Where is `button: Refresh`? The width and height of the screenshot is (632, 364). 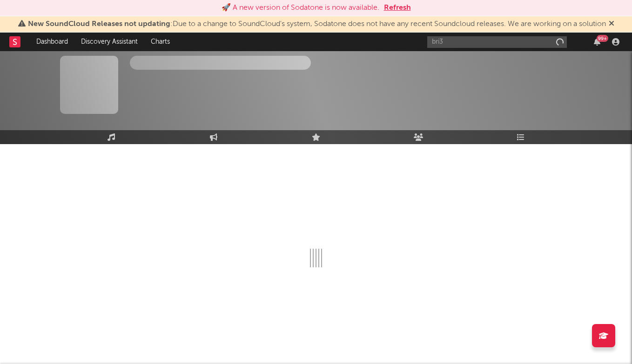
button: Refresh is located at coordinates (398, 8).